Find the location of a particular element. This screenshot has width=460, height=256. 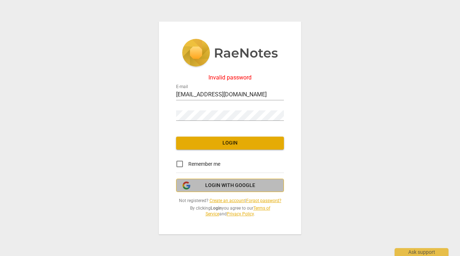

img: 5ac2273c67554f335776073100b6d88f.svg is located at coordinates (230, 54).